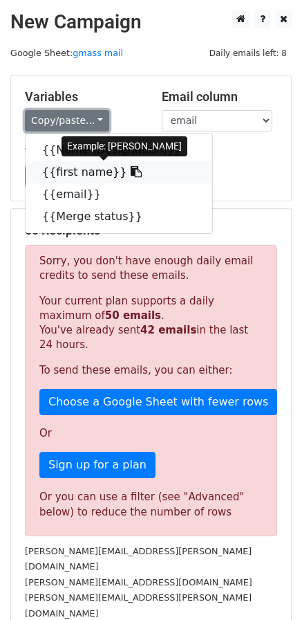  Describe the element at coordinates (133, 315) in the screenshot. I see `strong: 50 emails` at that location.